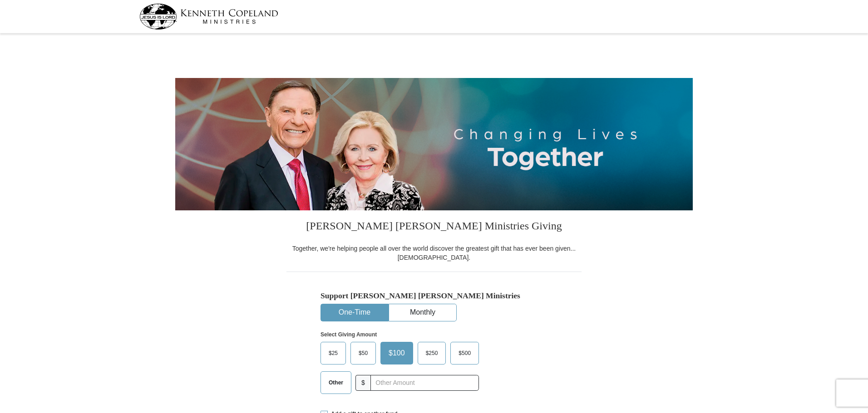  What do you see at coordinates (335, 383) in the screenshot?
I see `span: Other` at bounding box center [335, 383].